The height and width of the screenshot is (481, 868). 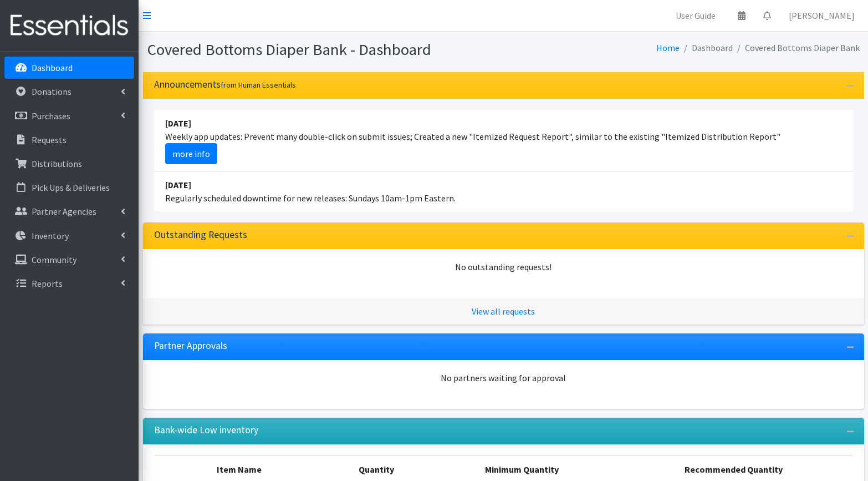 What do you see at coordinates (323, 49) in the screenshot?
I see `h1: Covered Bottoms Diaper Bank - Dashboard` at bounding box center [323, 49].